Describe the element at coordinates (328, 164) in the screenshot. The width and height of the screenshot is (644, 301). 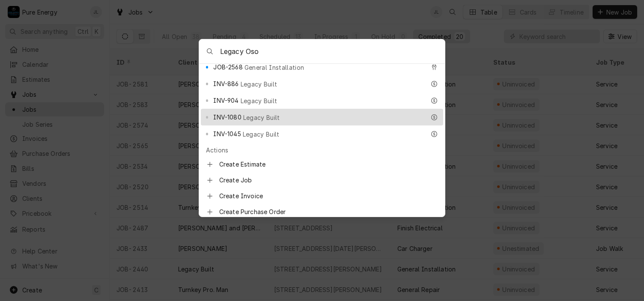
I see `span: Create Estimate` at that location.